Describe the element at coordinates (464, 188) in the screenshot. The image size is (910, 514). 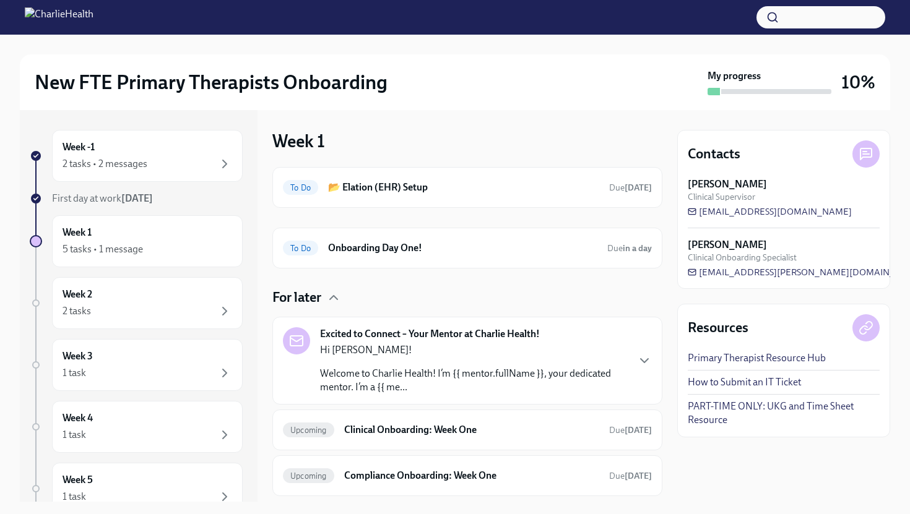
I see `h6: 📂 Elation (EHR) Setup` at that location.